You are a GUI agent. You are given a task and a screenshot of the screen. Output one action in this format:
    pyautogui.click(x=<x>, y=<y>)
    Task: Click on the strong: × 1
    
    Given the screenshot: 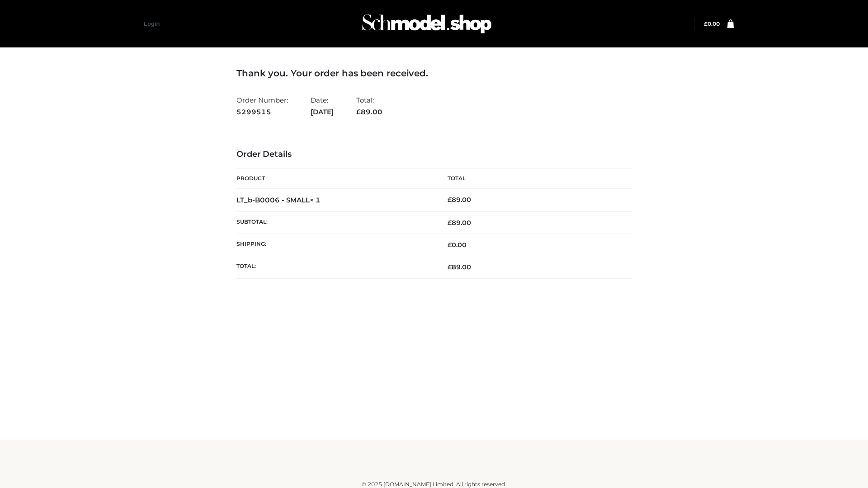 What is the action you would take?
    pyautogui.click(x=315, y=200)
    